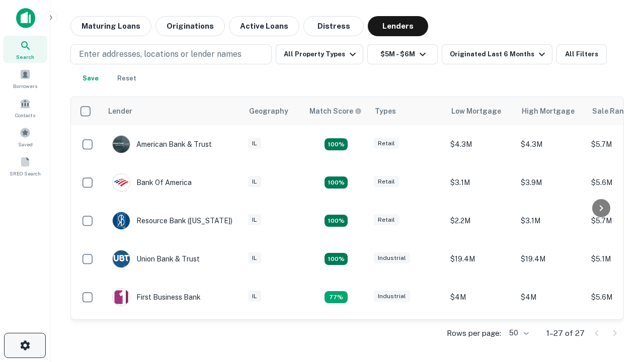 This screenshot has height=362, width=644. I want to click on th: Geography, so click(273, 111).